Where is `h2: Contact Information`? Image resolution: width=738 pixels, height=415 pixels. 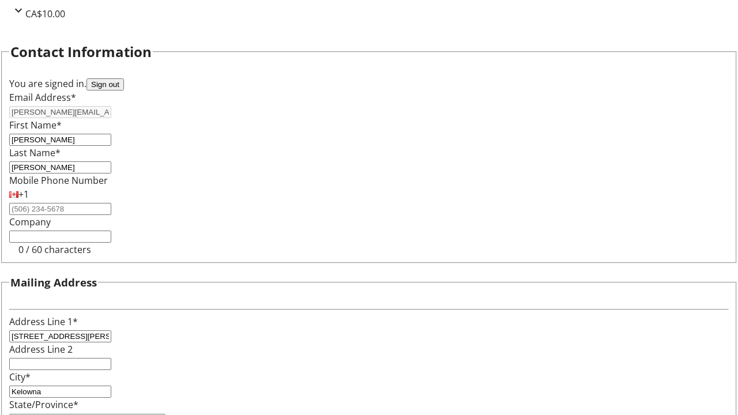
h2: Contact Information is located at coordinates (81, 52).